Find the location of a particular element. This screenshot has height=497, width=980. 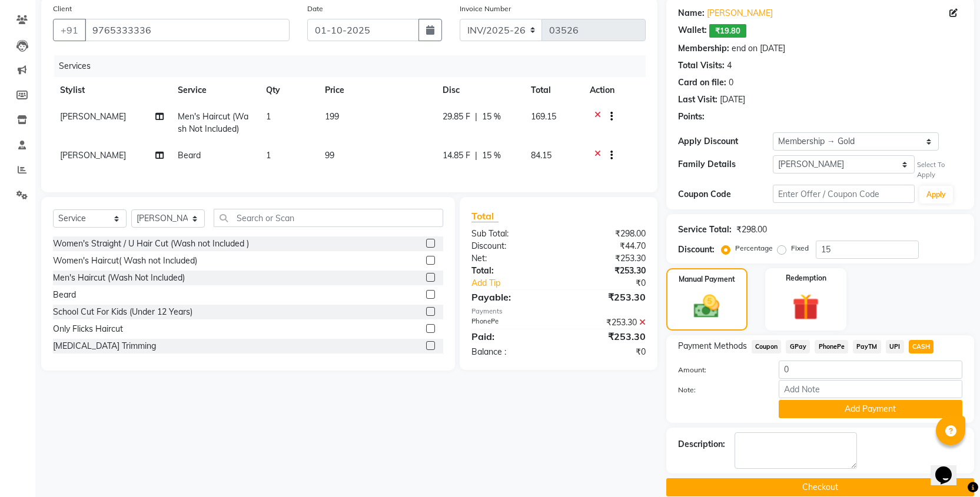

label: Client is located at coordinates (62, 9).